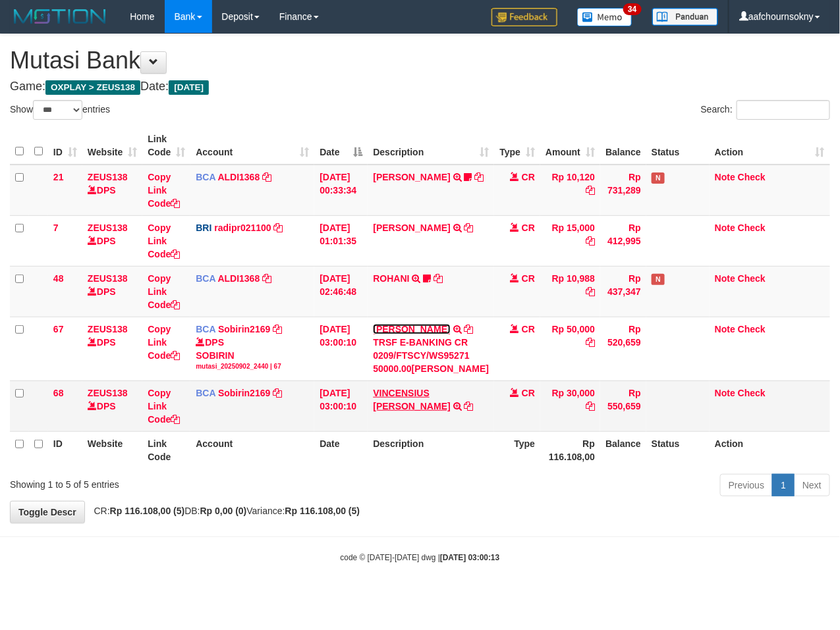 The width and height of the screenshot is (840, 630). I want to click on th: ID, so click(65, 449).